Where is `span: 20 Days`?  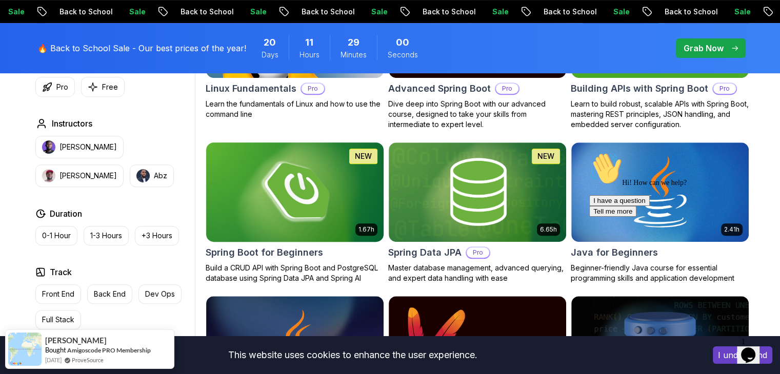
span: 20 Days is located at coordinates (270, 43).